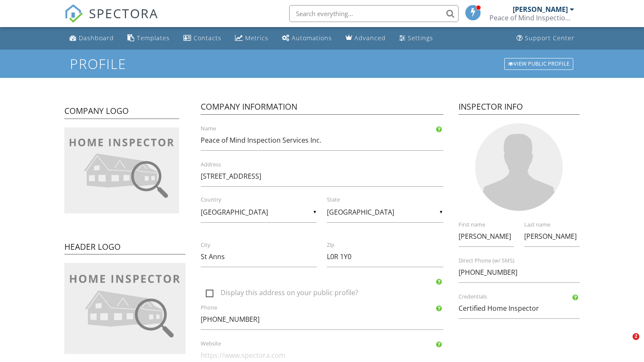 The image size is (644, 362). I want to click on div: Settings, so click(420, 38).